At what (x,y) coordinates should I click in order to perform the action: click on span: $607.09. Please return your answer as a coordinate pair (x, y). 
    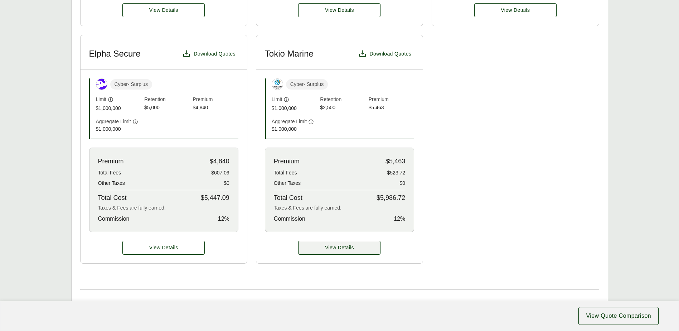
    Looking at the image, I should click on (220, 173).